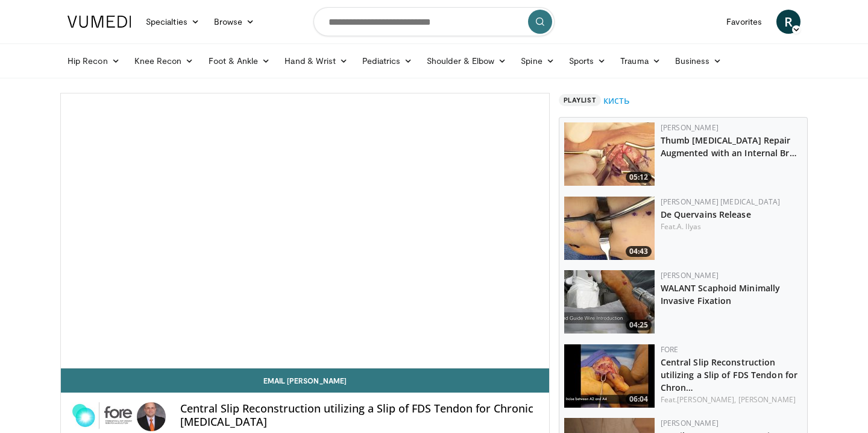 The height and width of the screenshot is (433, 868). Describe the element at coordinates (609, 302) in the screenshot. I see `img: aa5f5e70-ef81-4917-bf95-e4655c2a524a.150x105_q85_crop-smart_upscale.jpg` at that location.